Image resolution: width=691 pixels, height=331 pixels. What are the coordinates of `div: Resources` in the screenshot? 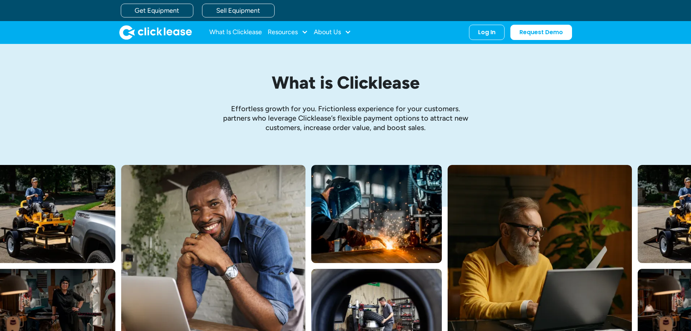 It's located at (288, 32).